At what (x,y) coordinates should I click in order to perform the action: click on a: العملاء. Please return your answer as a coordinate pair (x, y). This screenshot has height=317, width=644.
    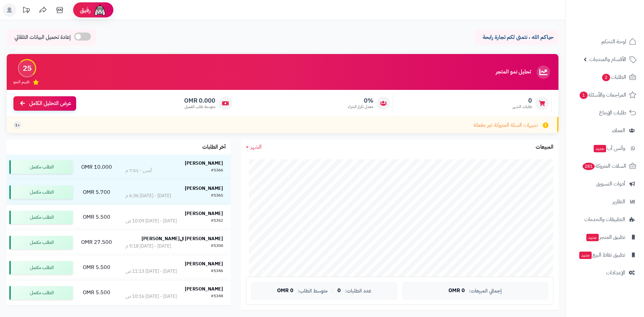
    Looking at the image, I should click on (605, 130).